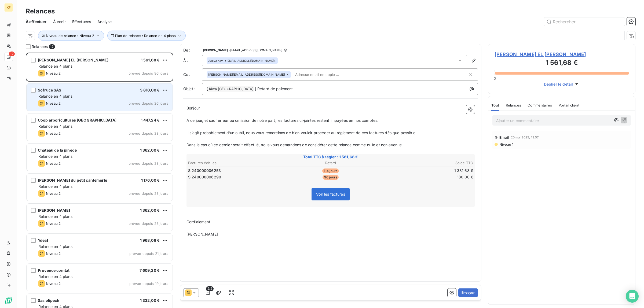 Image resolution: width=644 pixels, height=308 pixels. Describe the element at coordinates (210, 289) in the screenshot. I see `span: 2/2` at that location.